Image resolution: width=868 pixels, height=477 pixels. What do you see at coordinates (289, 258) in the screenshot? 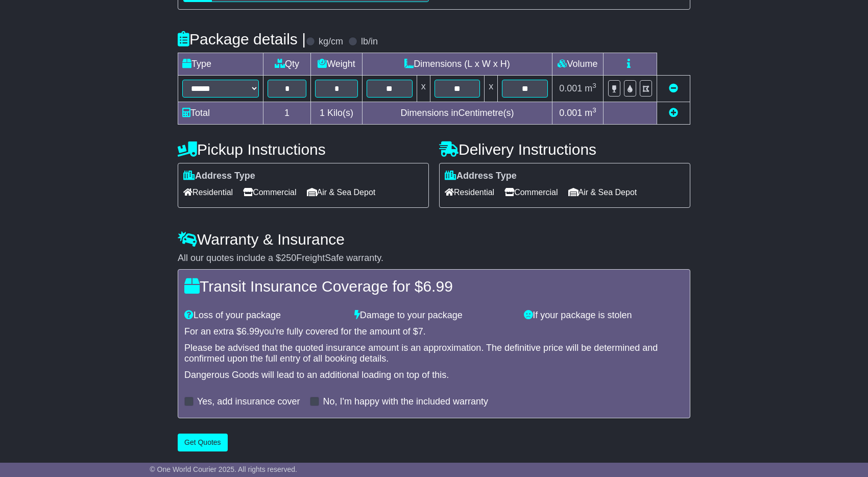
I see `span: 250` at bounding box center [289, 258].